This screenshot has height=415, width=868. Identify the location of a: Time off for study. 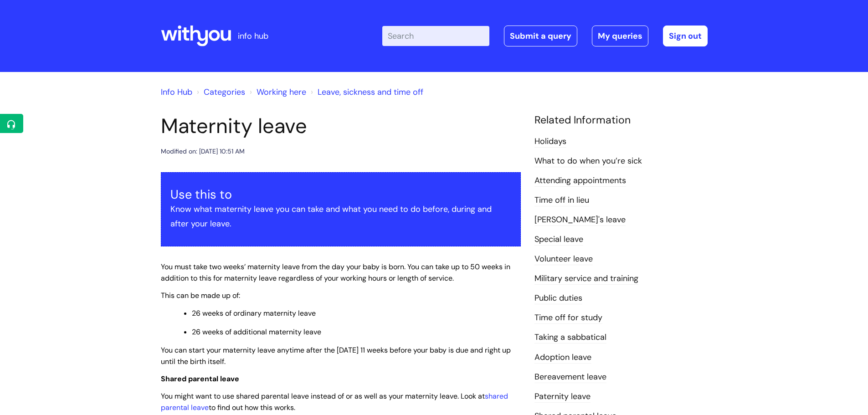
(568, 318).